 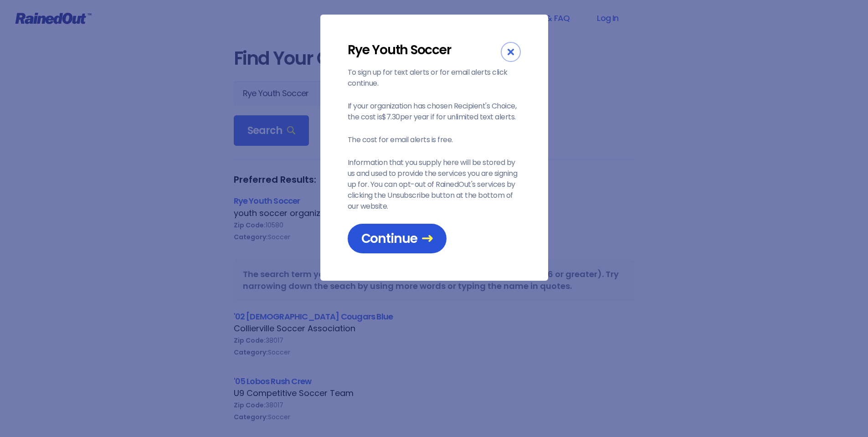 I want to click on p: The cost for email alerts is free., so click(x=434, y=140).